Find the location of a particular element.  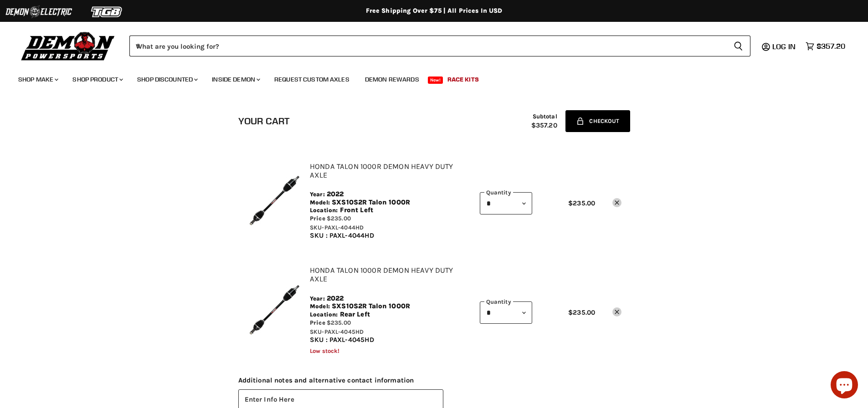

span: Front Left is located at coordinates (357, 210).